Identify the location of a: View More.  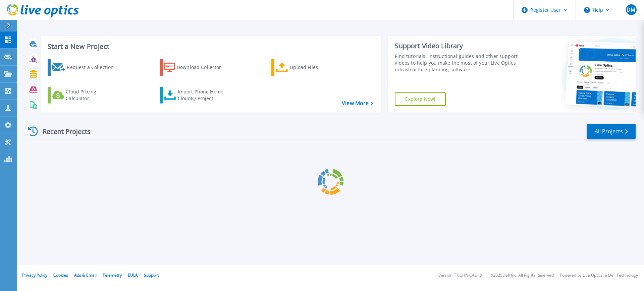
(357, 103).